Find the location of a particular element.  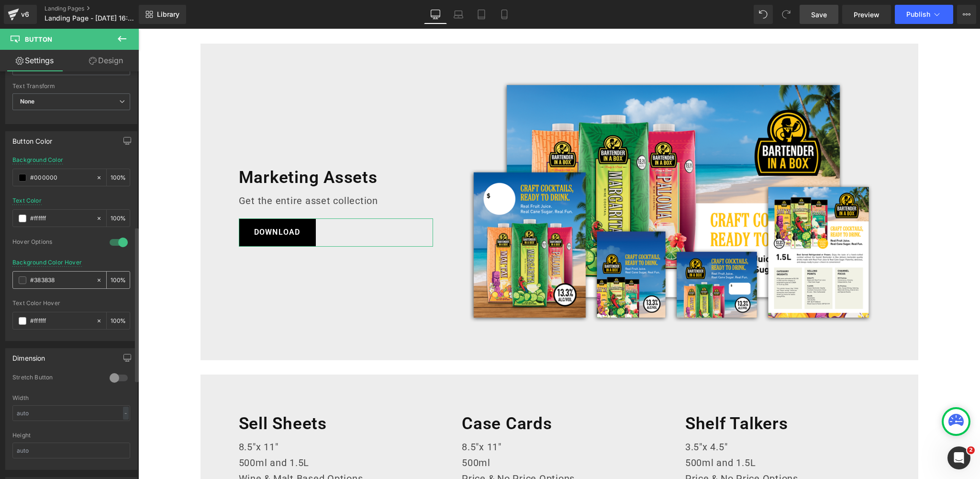

h1: Marketing Assets is located at coordinates (198, 149).